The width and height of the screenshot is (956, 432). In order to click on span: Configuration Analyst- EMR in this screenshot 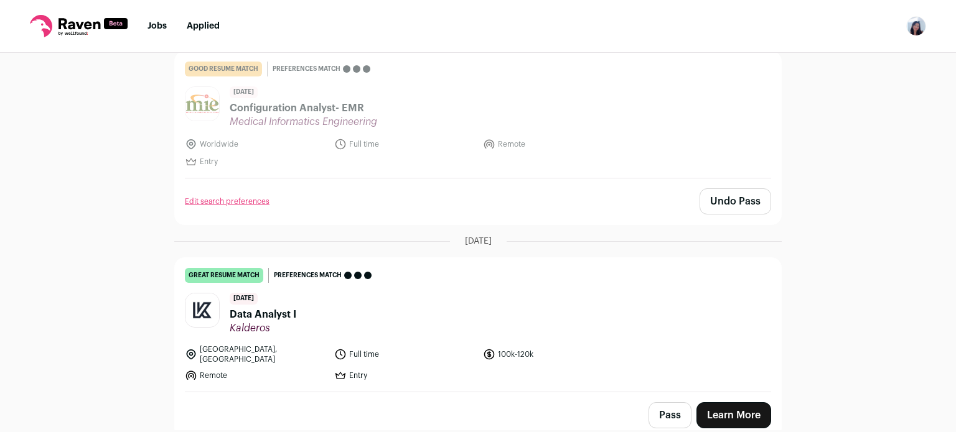, I will do `click(303, 108)`.